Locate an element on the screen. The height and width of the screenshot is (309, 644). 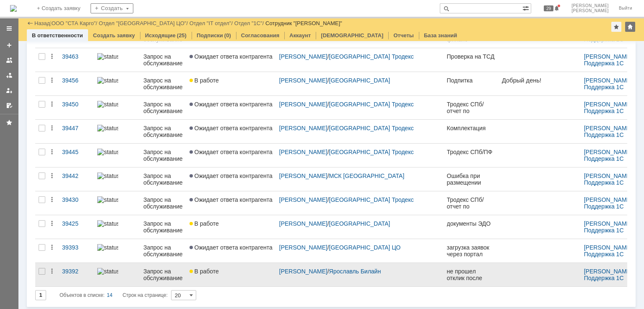
div: (0) is located at coordinates (227, 35).